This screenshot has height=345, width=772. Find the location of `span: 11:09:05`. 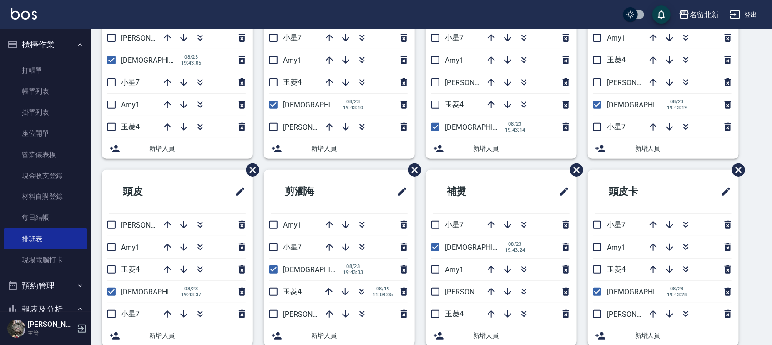

span: 11:09:05 is located at coordinates (383, 294).